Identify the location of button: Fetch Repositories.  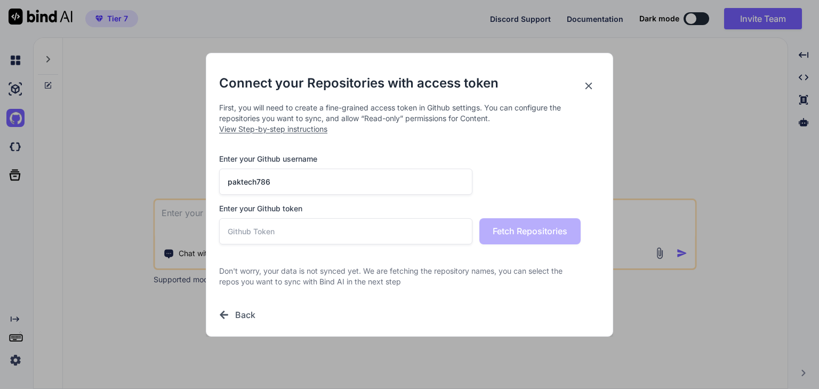
(530, 231).